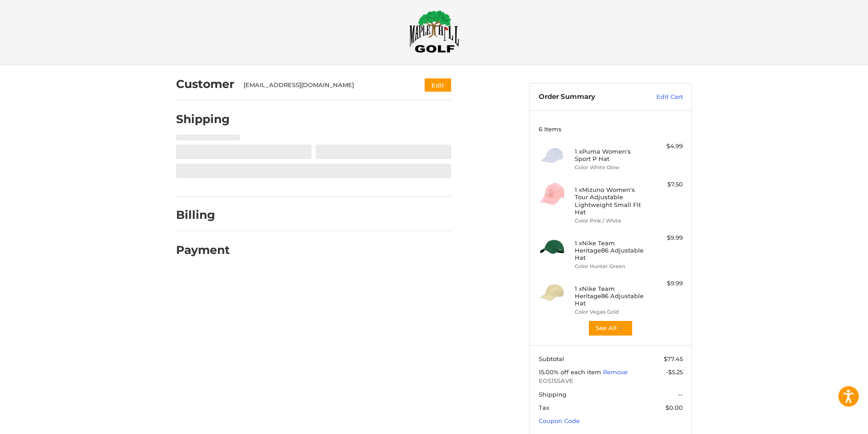  I want to click on a: Edit Cart, so click(659, 97).